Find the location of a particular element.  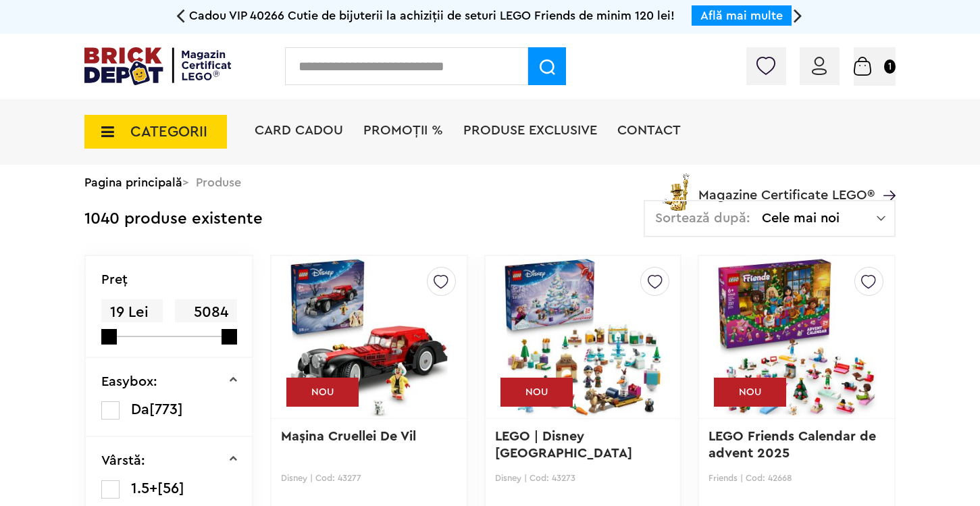

span: 1.5+ is located at coordinates (144, 488).